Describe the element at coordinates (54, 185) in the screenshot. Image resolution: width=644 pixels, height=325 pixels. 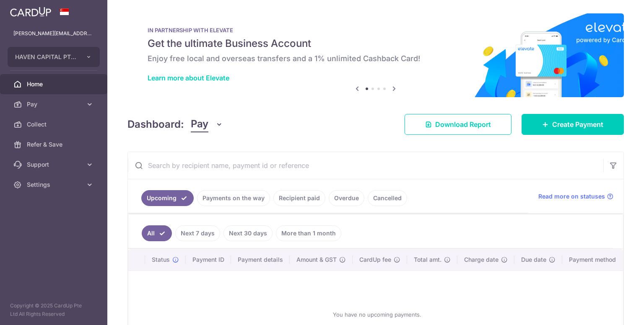
I see `span: Settings` at that location.